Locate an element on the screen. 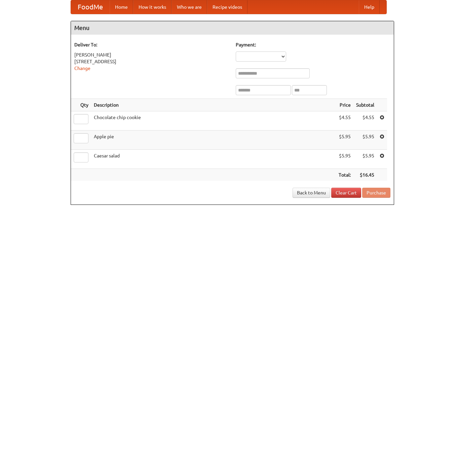 The width and height of the screenshot is (457, 476). th: $16.45 is located at coordinates (365, 175).